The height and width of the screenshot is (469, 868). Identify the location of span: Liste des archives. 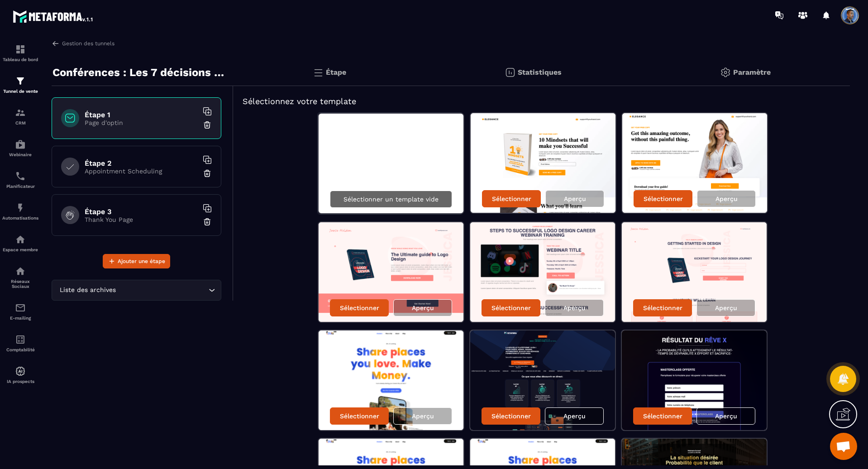
(87, 290).